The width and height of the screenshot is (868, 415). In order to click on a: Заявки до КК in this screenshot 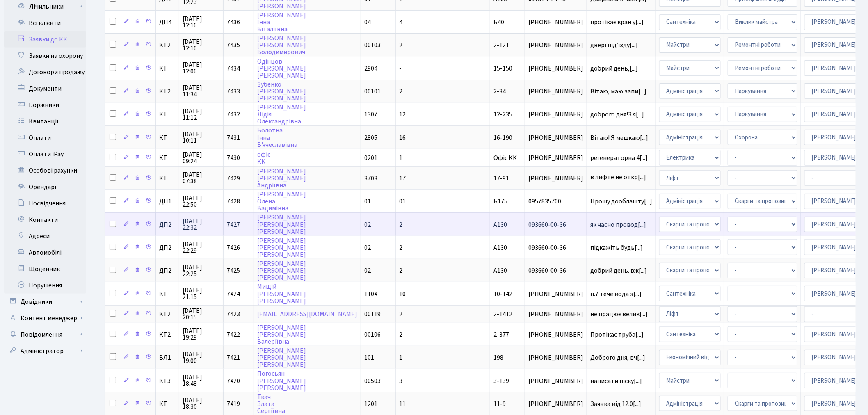, I will do `click(45, 39)`.